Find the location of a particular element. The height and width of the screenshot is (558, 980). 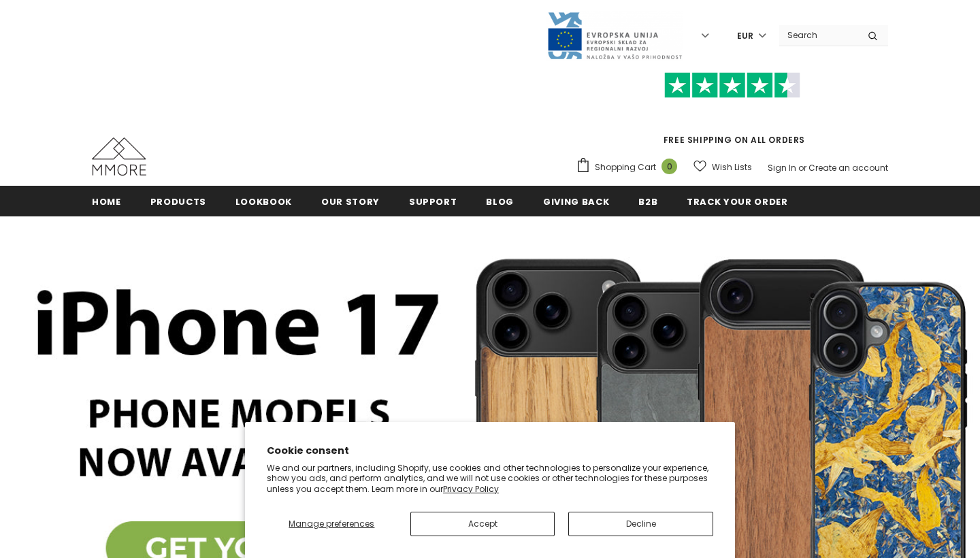

img: Trust Pilot Stars is located at coordinates (732, 85).